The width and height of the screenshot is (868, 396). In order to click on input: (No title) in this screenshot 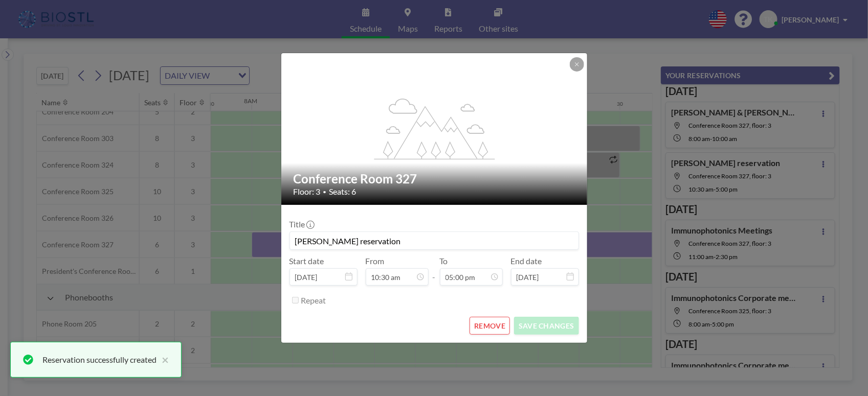, I will do `click(435, 241)`.